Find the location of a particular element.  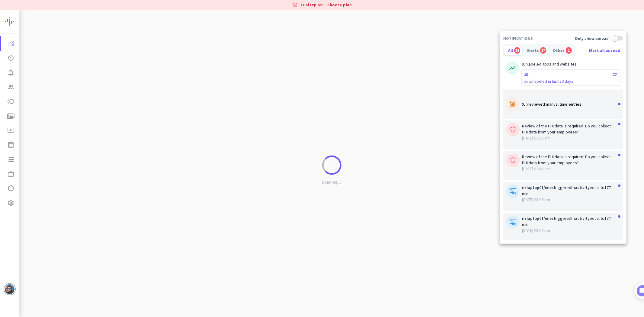

span: 28 is located at coordinates (517, 50).